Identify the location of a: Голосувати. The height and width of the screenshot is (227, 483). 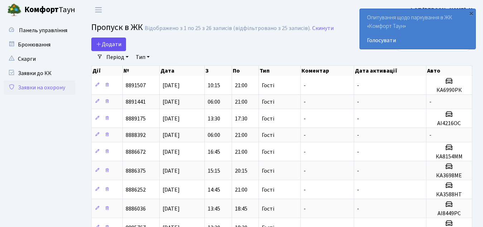
(418, 40).